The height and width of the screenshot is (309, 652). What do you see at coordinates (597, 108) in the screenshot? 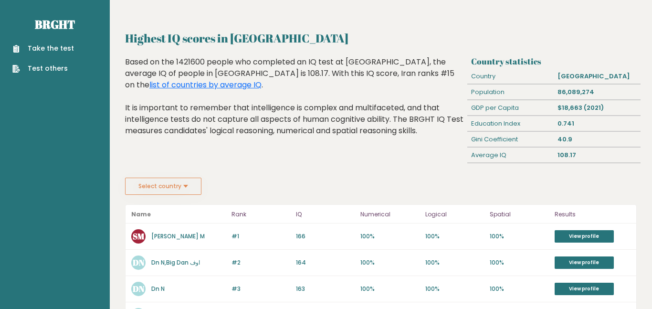
I see `div: $18,663 (2021)` at bounding box center [597, 108].